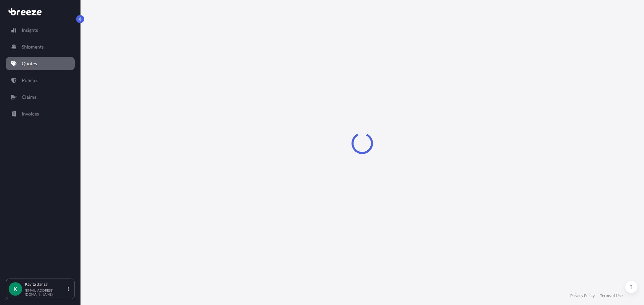 The width and height of the screenshot is (644, 305). I want to click on a: Insights, so click(40, 30).